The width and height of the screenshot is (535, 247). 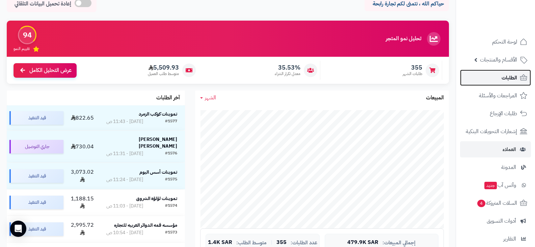 I want to click on span: الأقسام والمنتجات, so click(x=499, y=60).